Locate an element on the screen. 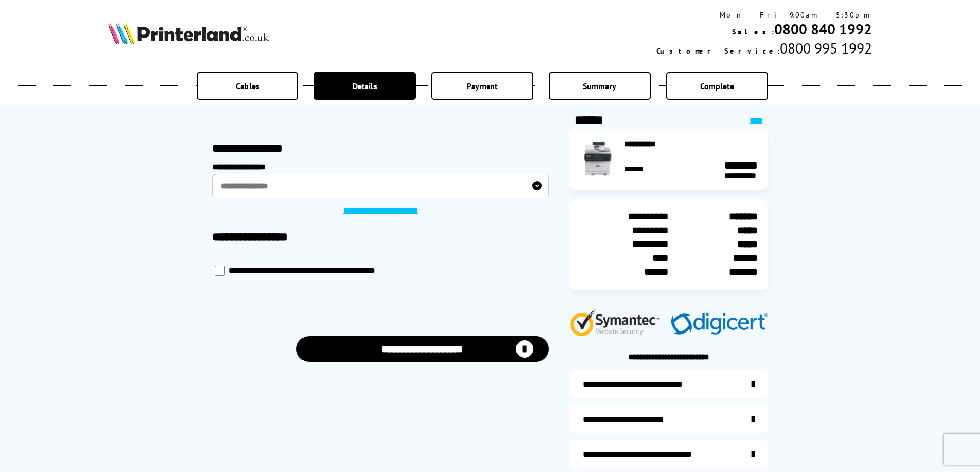 The width and height of the screenshot is (980, 472). div: Mon - Fri 9:00am - 5:30pm is located at coordinates (764, 15).